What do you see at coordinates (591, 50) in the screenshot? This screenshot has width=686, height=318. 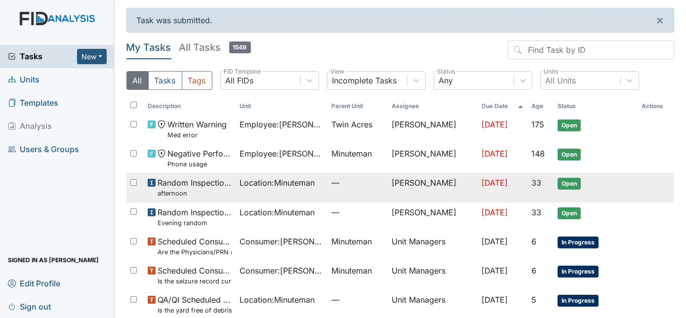 I see `input: Find Task by ID` at bounding box center [591, 50].